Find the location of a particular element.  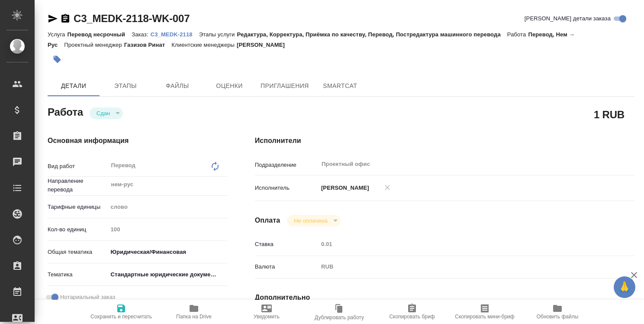

p: Вид работ is located at coordinates (78, 167).